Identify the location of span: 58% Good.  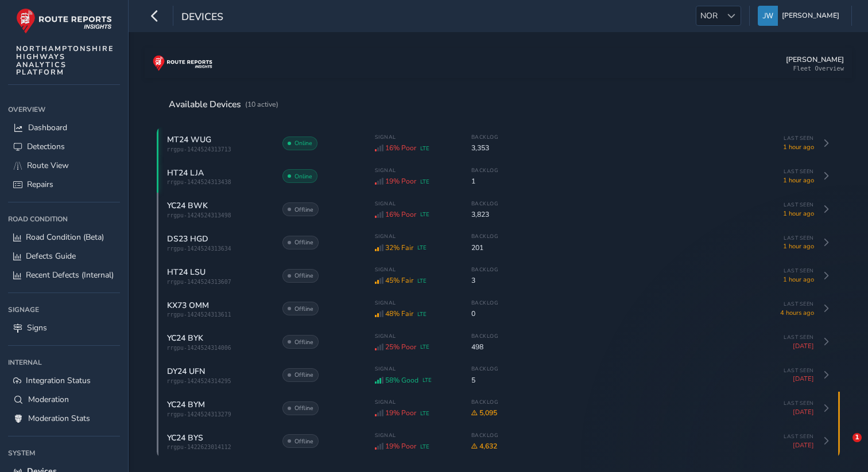
(402, 381).